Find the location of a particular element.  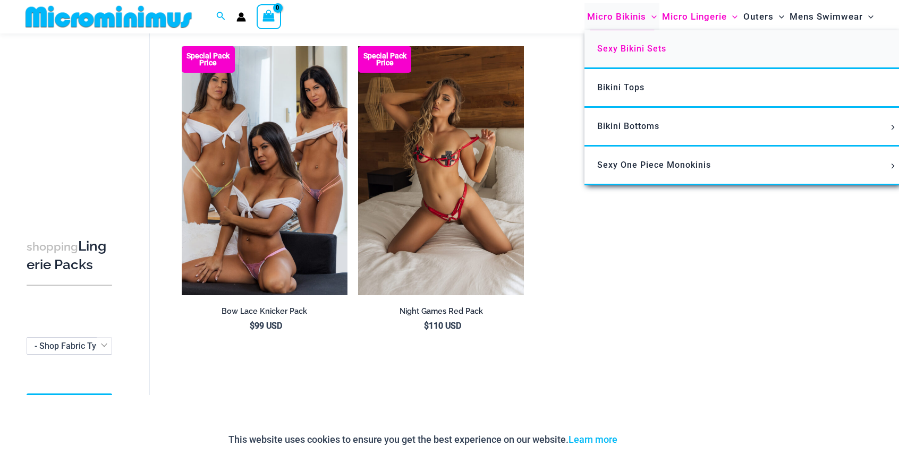

bdi: 110 USD is located at coordinates (443, 326).